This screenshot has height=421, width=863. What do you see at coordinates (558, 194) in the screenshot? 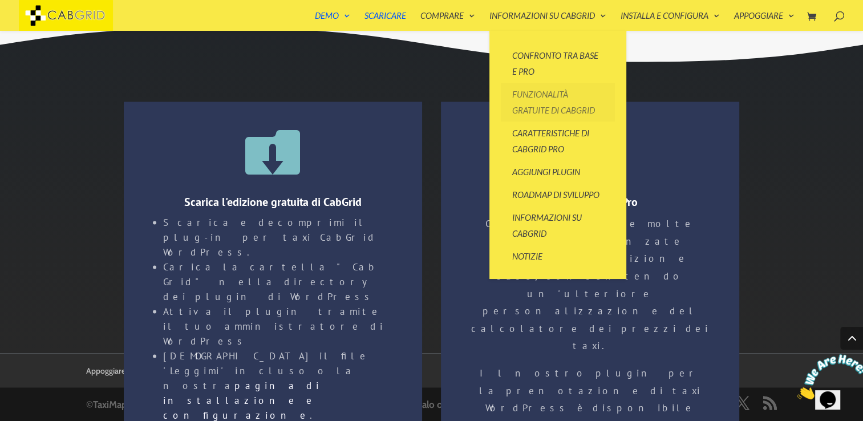
I see `a: Roadmap di sviluppo` at bounding box center [558, 194].